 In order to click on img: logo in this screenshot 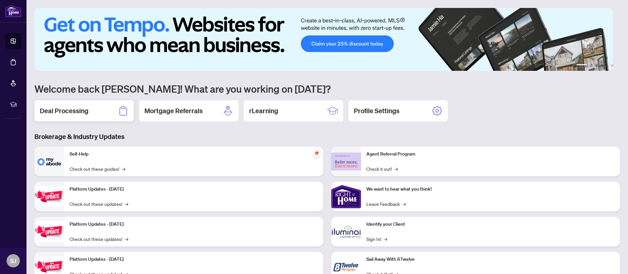, I will do `click(13, 11)`.